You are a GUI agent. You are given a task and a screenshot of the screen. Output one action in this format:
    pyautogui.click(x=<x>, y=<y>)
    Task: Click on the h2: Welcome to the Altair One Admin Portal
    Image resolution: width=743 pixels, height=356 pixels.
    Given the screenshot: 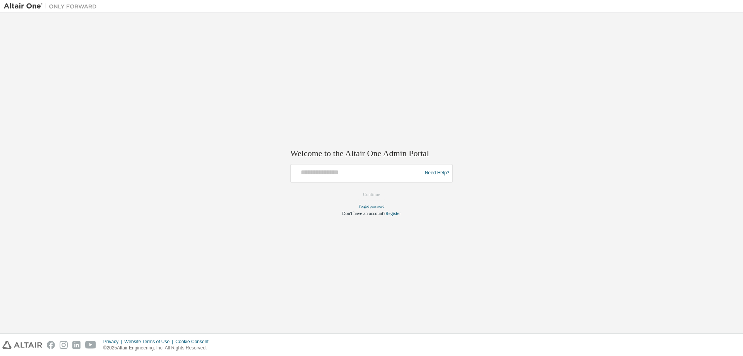 What is the action you would take?
    pyautogui.click(x=372, y=154)
    